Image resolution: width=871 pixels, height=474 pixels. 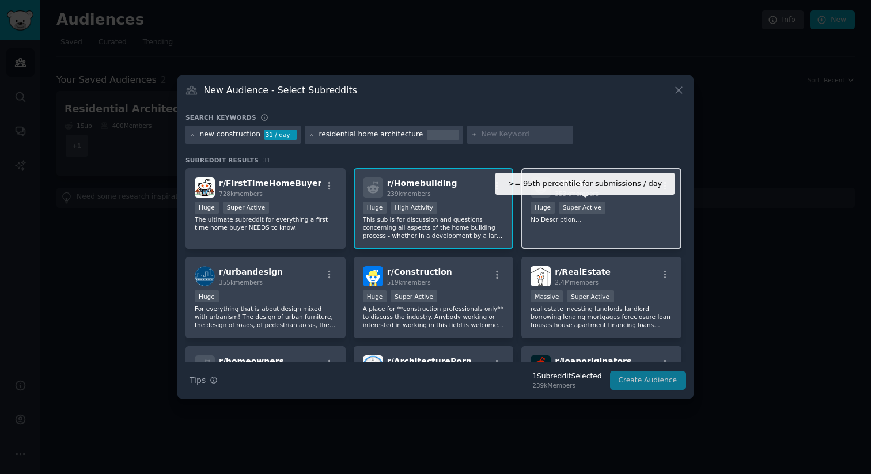 I want to click on span: 239k members, so click(x=409, y=194).